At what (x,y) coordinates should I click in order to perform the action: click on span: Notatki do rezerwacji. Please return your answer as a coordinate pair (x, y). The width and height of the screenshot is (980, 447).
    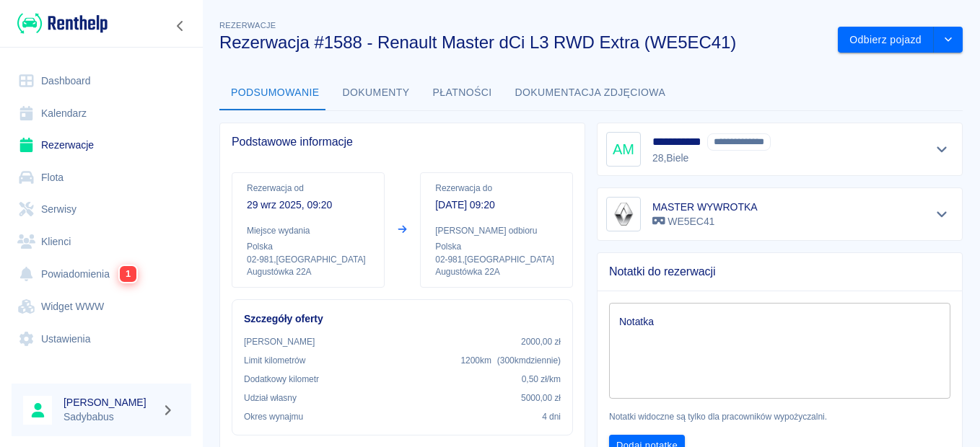
    Looking at the image, I should click on (780, 272).